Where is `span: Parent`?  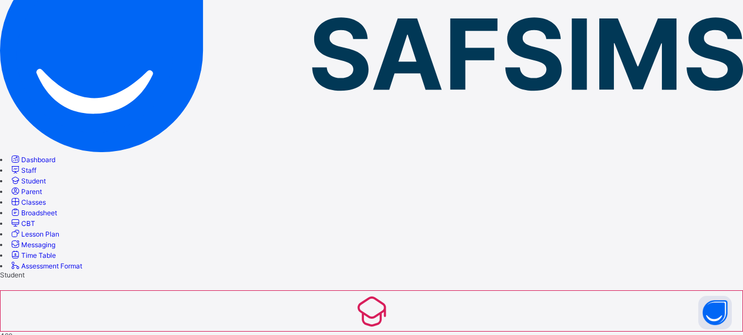
span: Parent is located at coordinates (31, 191).